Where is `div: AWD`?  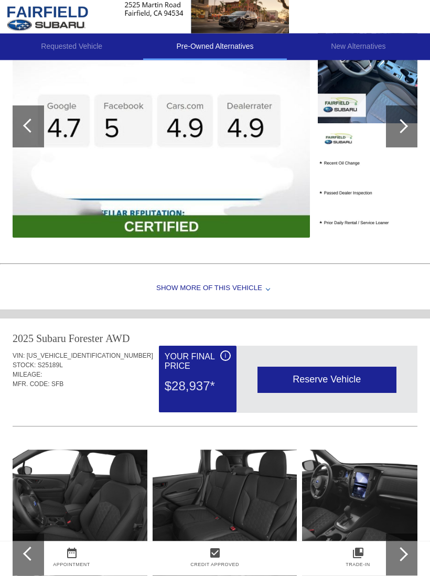
div: AWD is located at coordinates (118, 339).